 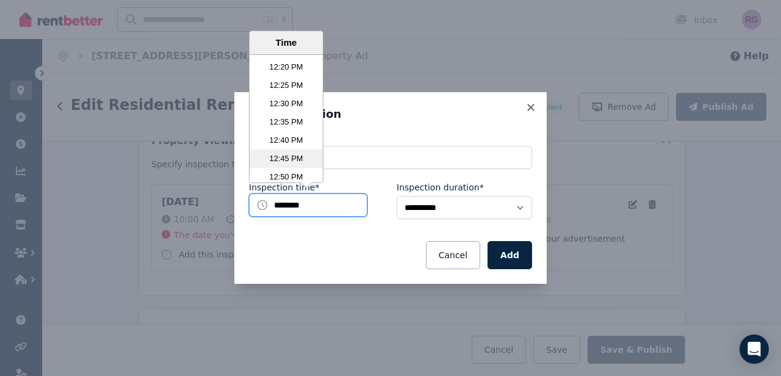 What do you see at coordinates (286, 43) in the screenshot?
I see `div: Time` at bounding box center [286, 43].